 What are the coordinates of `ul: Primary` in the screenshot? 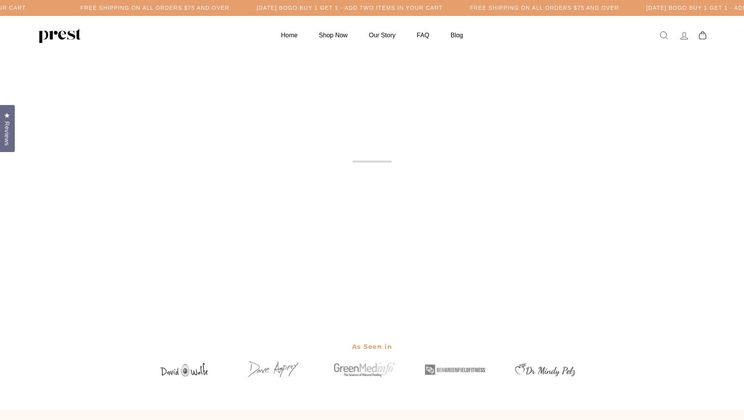 It's located at (372, 35).